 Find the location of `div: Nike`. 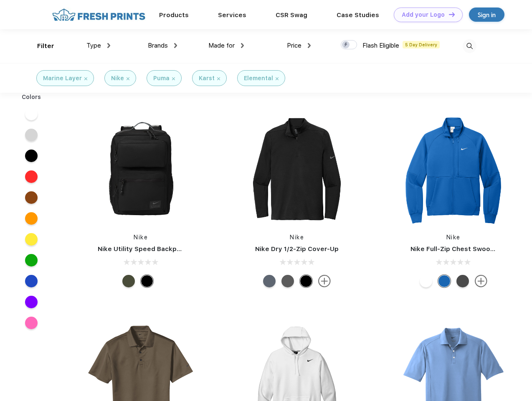

div: Nike is located at coordinates (117, 78).